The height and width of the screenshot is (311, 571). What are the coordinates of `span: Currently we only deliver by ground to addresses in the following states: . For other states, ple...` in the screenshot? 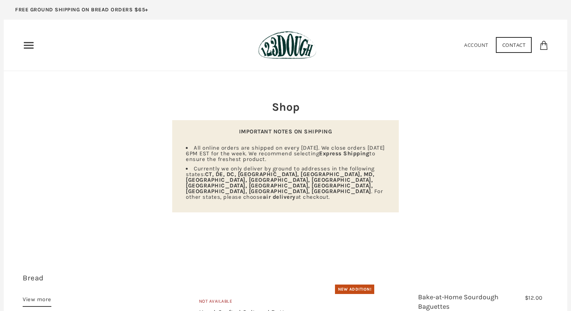 It's located at (284, 182).